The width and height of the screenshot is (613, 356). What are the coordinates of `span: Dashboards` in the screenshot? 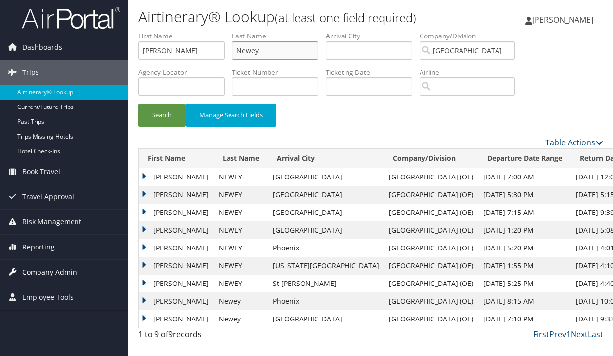 It's located at (42, 47).